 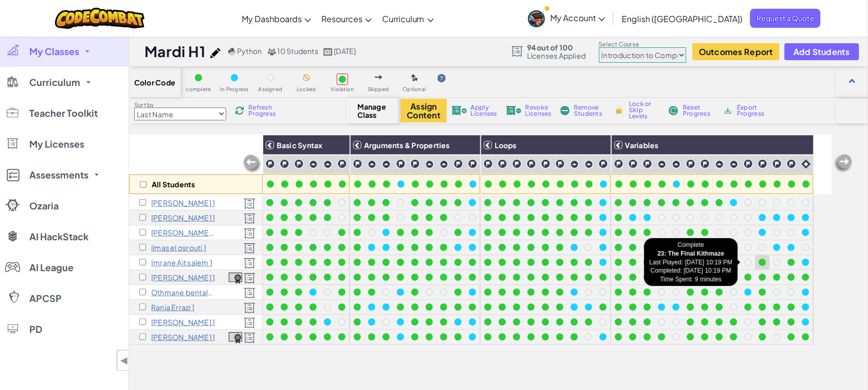 I want to click on span: Ozaria, so click(x=43, y=206).